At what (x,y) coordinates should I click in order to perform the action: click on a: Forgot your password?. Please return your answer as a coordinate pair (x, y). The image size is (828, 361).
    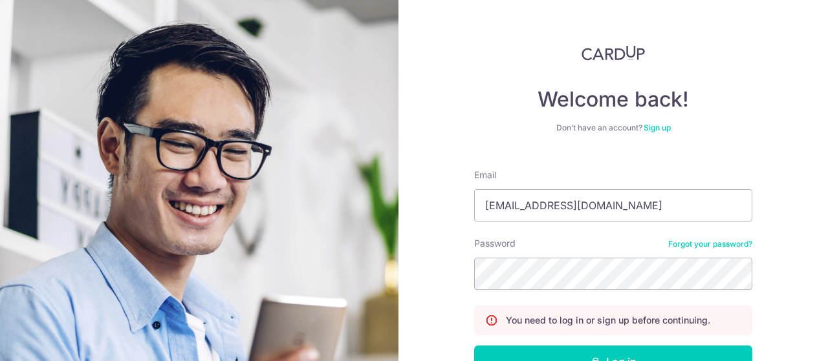
    Looking at the image, I should click on (710, 244).